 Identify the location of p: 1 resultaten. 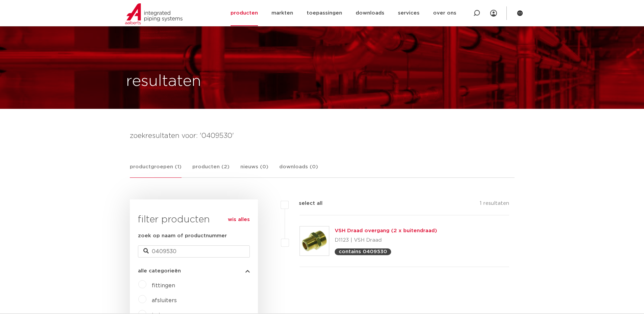
(494, 204).